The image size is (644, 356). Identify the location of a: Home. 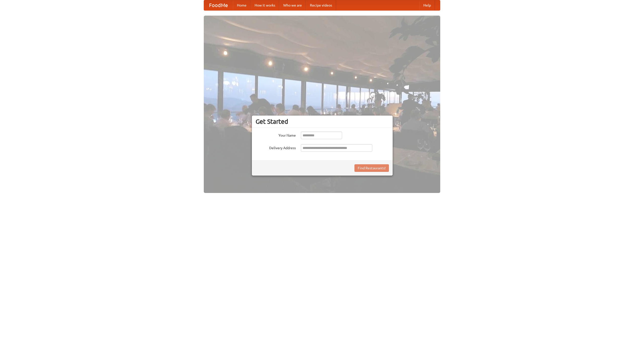
(242, 5).